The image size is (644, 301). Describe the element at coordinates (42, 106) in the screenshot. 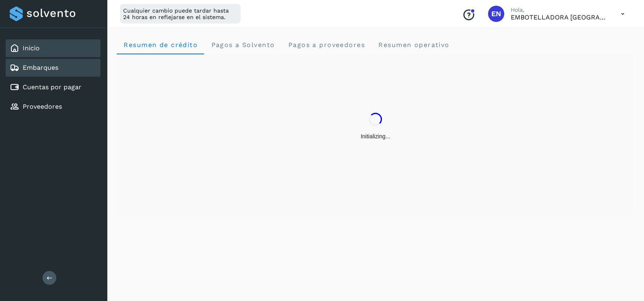

I see `a: Proveedores` at that location.